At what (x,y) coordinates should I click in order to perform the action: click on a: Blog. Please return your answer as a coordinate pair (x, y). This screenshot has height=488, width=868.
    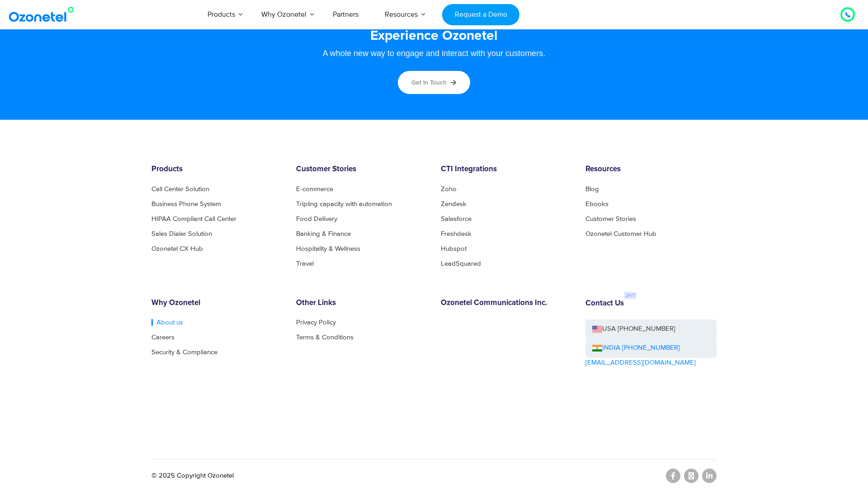
    Looking at the image, I should click on (593, 189).